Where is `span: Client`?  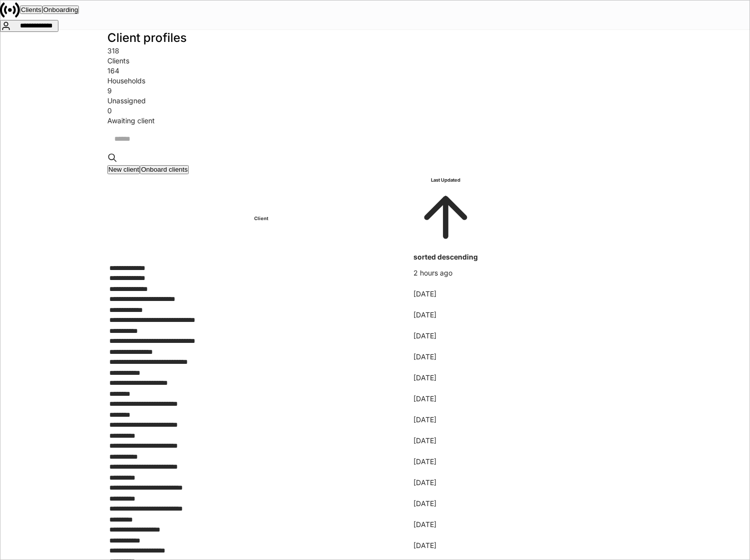
span: Client is located at coordinates (261, 219).